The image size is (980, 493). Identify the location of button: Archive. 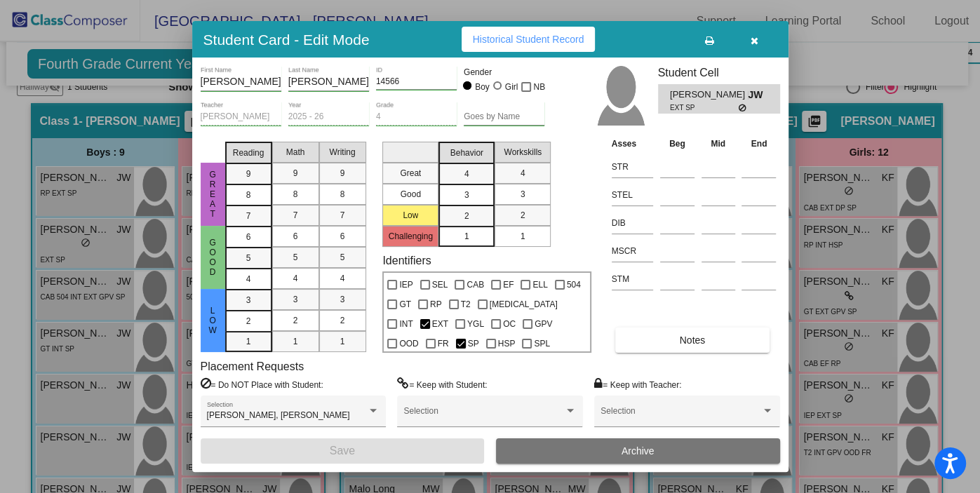
(638, 451).